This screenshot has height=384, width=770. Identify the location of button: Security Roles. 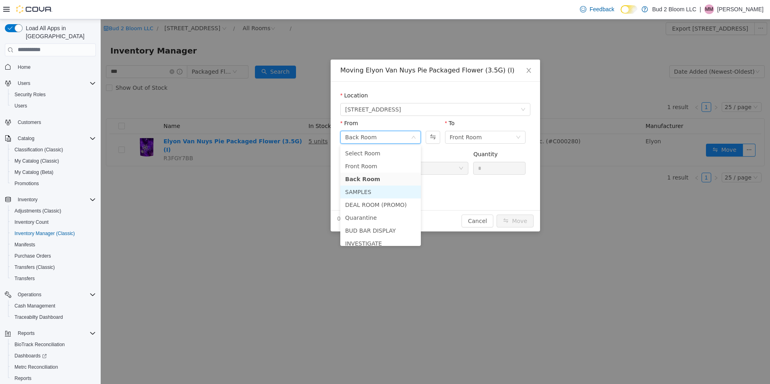
(54, 95).